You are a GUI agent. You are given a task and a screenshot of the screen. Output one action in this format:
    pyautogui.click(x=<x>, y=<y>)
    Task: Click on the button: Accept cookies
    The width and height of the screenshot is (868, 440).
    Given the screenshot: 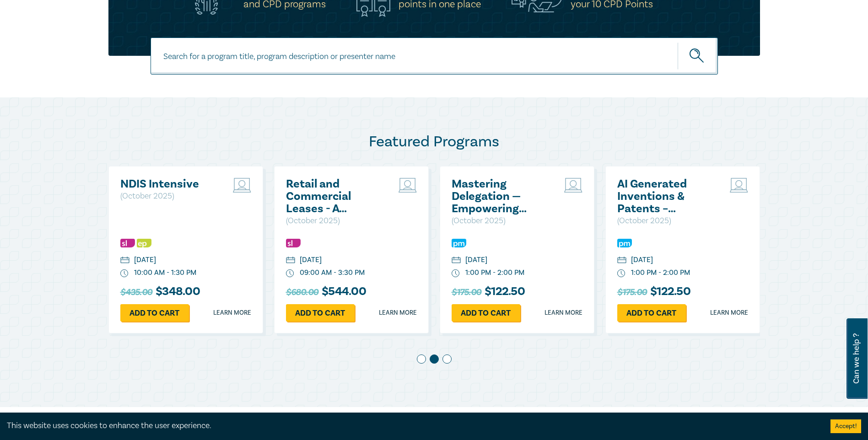 What is the action you would take?
    pyautogui.click(x=846, y=426)
    